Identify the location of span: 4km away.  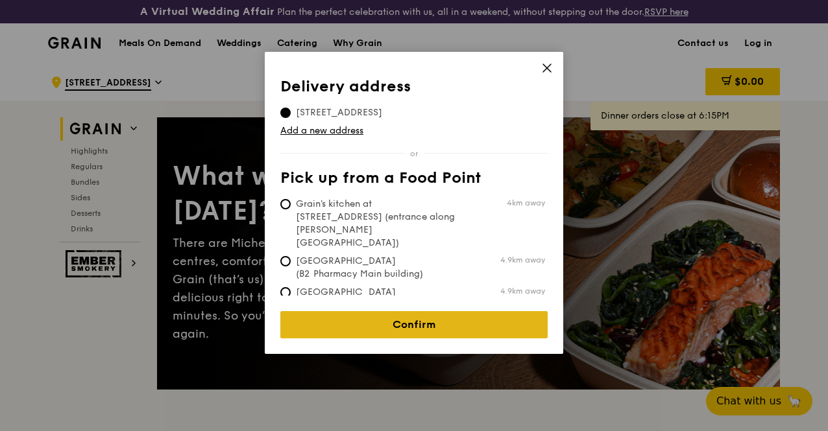
(525, 203).